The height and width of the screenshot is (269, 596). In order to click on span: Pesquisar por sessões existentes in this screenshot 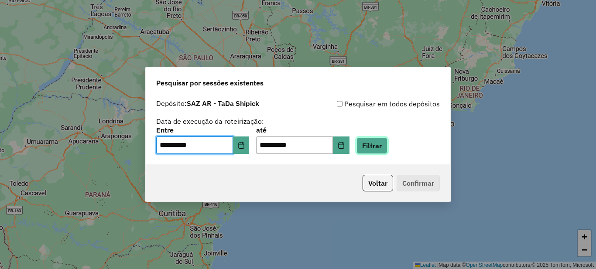, I will do `click(210, 83)`.